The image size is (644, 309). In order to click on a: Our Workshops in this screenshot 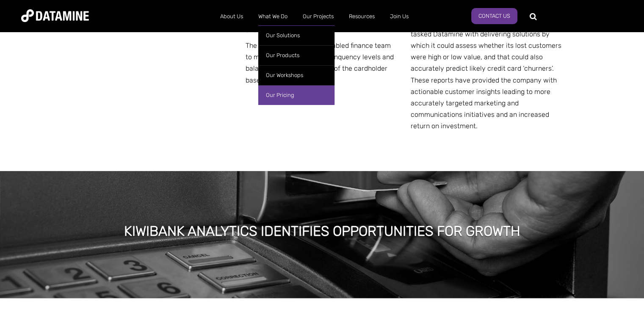, I will do `click(297, 75)`.